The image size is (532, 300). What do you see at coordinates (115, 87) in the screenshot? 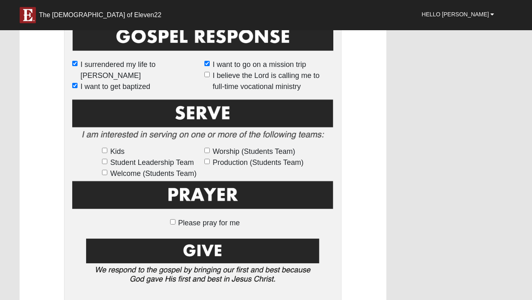
I see `span: I want to get baptized` at bounding box center [115, 87].